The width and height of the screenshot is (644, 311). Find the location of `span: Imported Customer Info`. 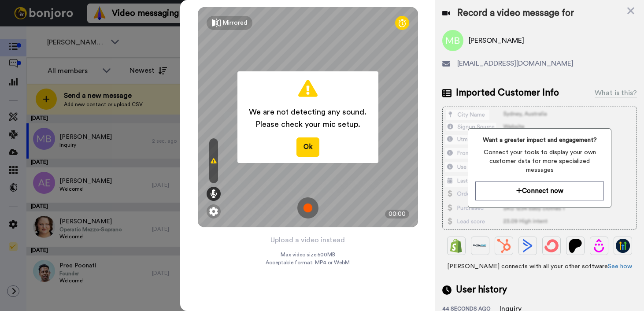

span: Imported Customer Info is located at coordinates (507, 93).